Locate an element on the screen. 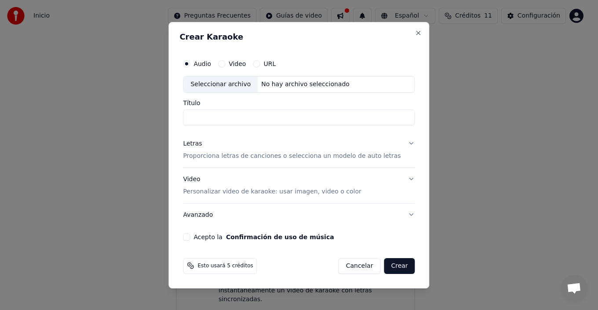 Image resolution: width=598 pixels, height=310 pixels. label: URL is located at coordinates (270, 64).